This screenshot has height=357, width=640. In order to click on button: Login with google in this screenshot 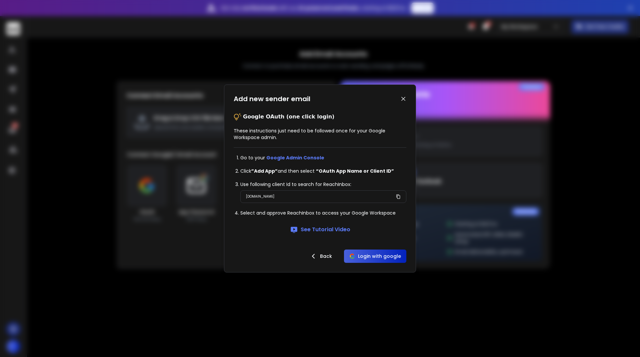, I will do `click(375, 256)`.